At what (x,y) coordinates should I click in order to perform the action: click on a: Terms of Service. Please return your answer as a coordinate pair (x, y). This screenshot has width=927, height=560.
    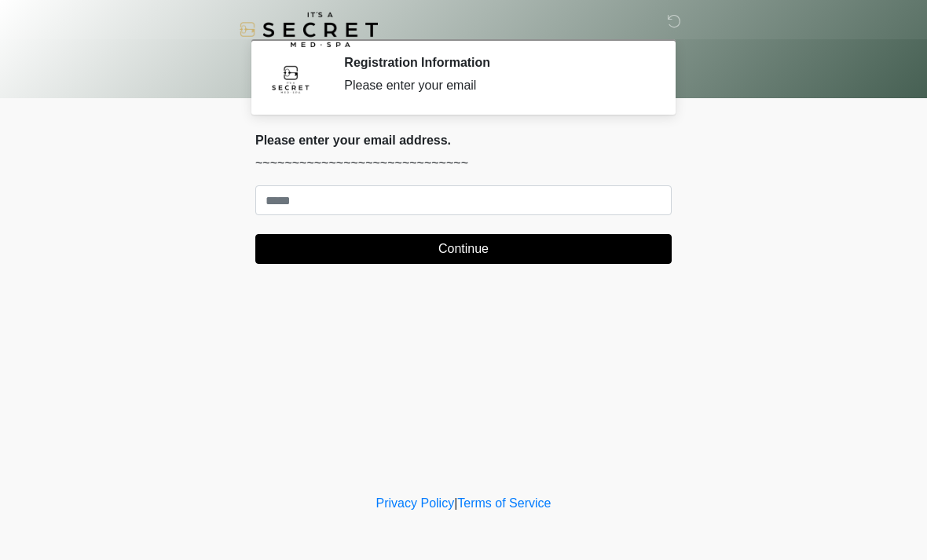
    Looking at the image, I should click on (503, 502).